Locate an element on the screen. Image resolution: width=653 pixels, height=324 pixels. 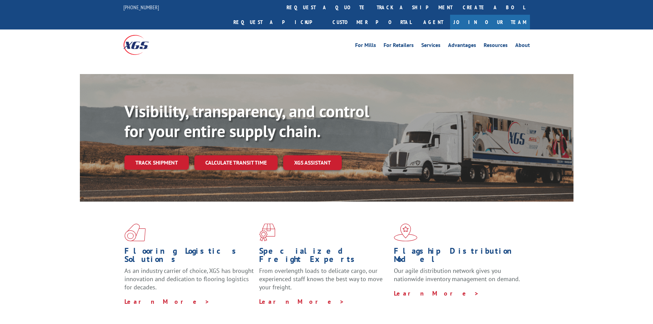
a: Join Our Team is located at coordinates (489, 22).